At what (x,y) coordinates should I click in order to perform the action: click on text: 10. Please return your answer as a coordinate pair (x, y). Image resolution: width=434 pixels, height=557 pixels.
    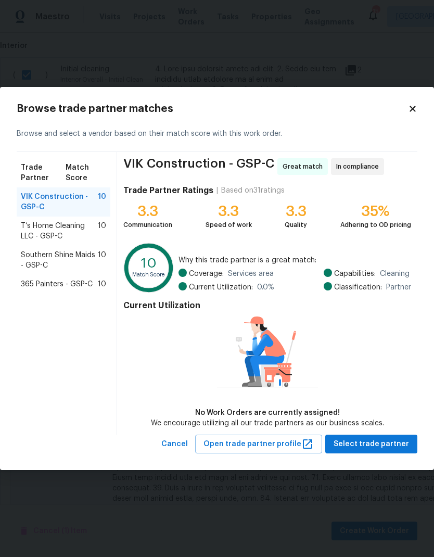
    Looking at the image, I should click on (149, 263).